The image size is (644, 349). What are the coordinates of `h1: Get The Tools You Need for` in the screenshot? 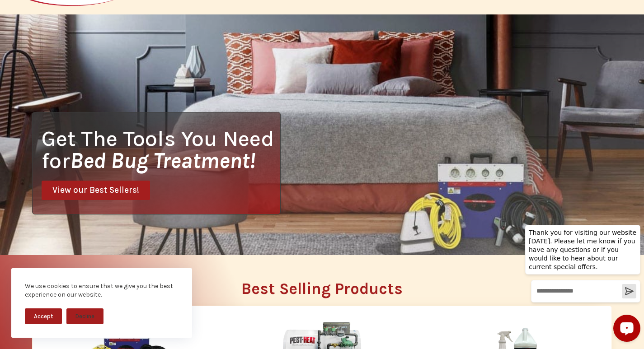 It's located at (161, 149).